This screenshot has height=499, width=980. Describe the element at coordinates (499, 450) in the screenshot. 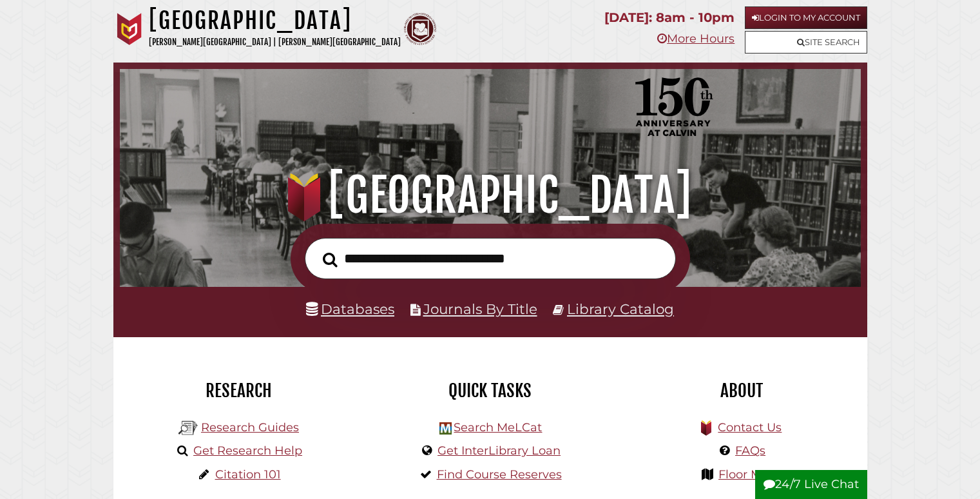

I see `a: Get InterLibrary Loan` at that location.